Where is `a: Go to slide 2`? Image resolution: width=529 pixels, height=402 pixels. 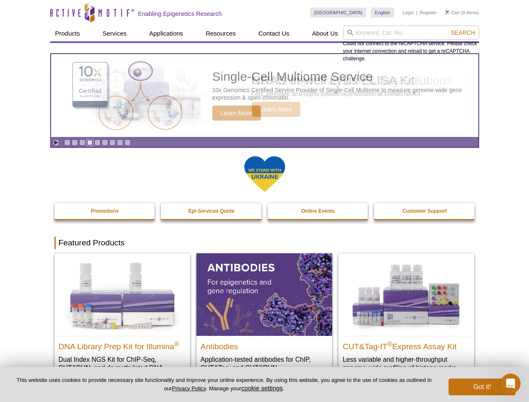
a: Go to slide 2 is located at coordinates (75, 142).